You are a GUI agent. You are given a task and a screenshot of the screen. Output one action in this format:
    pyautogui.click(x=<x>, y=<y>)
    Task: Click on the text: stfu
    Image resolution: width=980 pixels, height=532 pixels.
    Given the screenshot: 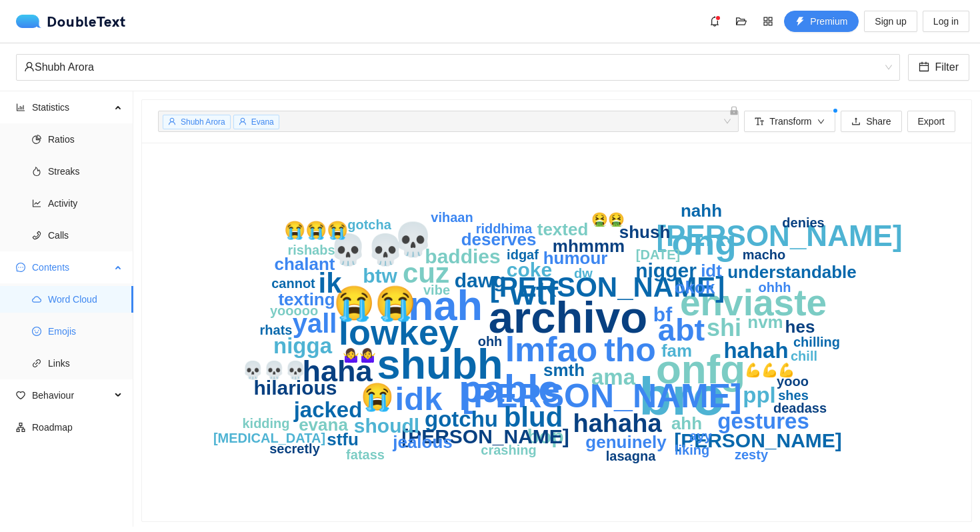 What is the action you would take?
    pyautogui.click(x=342, y=440)
    